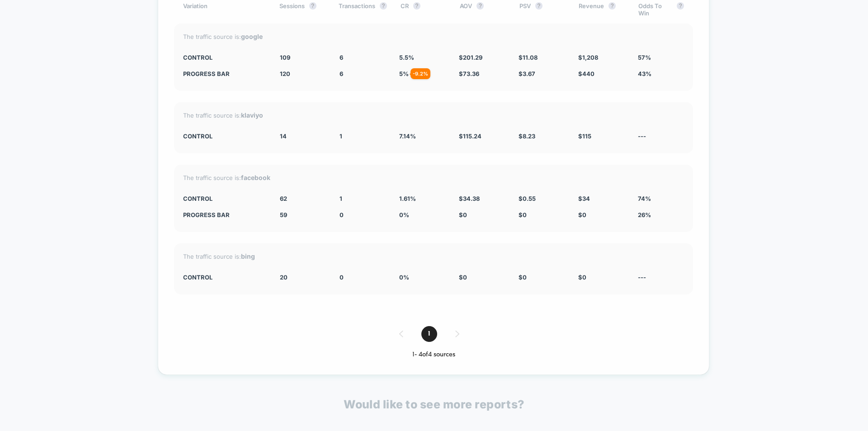 The height and width of the screenshot is (431, 868). What do you see at coordinates (526, 136) in the screenshot?
I see `span: $ 8.23` at bounding box center [526, 136].